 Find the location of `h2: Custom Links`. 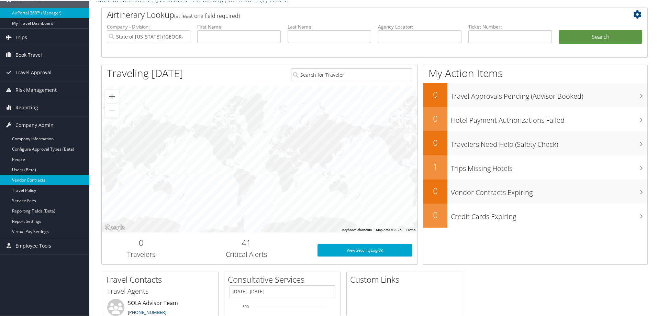

h2: Custom Links is located at coordinates (407, 279).